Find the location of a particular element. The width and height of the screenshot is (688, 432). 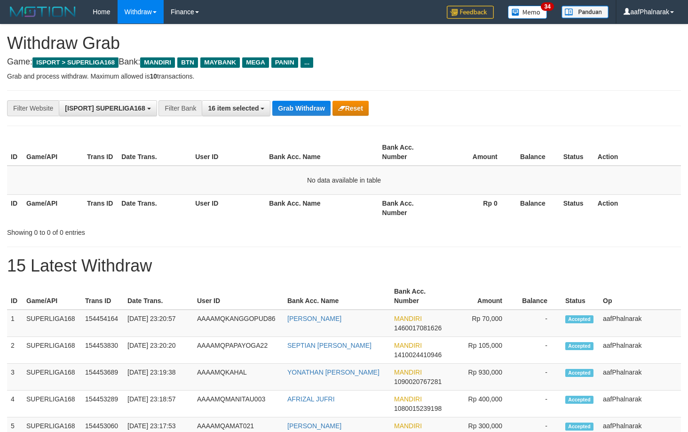

h4: Game: Bank: is located at coordinates (344, 62).